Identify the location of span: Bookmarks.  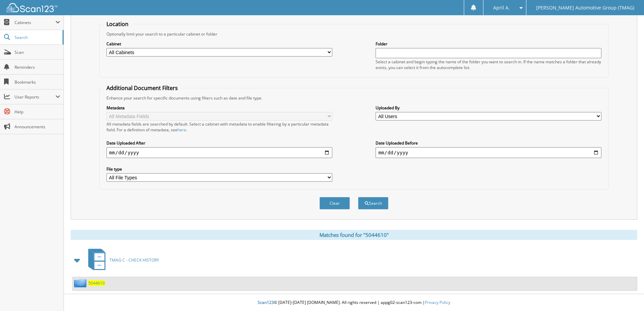
(38, 82).